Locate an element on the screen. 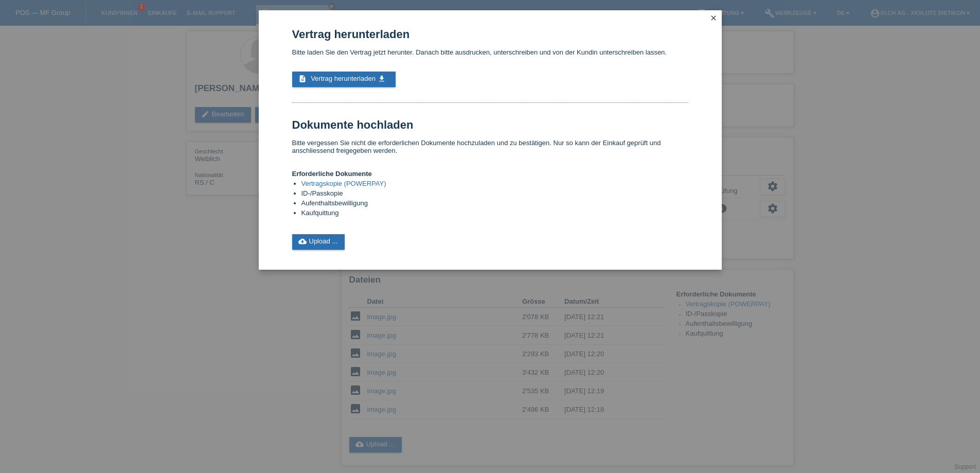  a: Vertragskopie (POWERPAY) is located at coordinates (343, 183).